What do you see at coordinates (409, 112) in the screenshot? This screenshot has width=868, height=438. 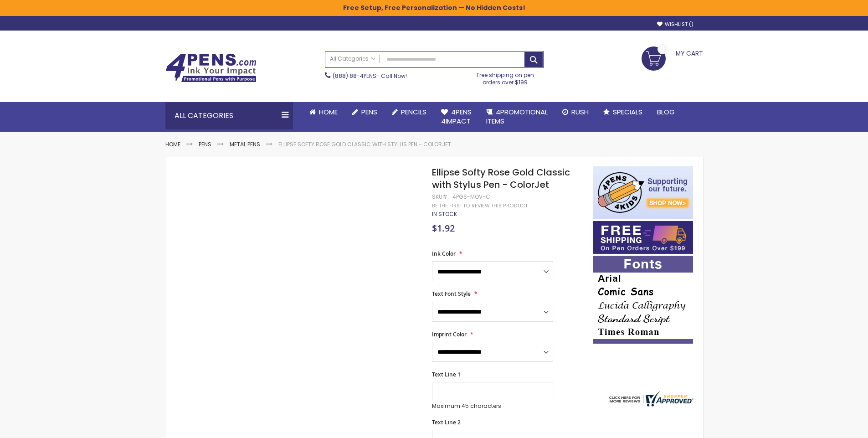 I see `a: Pencils` at bounding box center [409, 112].